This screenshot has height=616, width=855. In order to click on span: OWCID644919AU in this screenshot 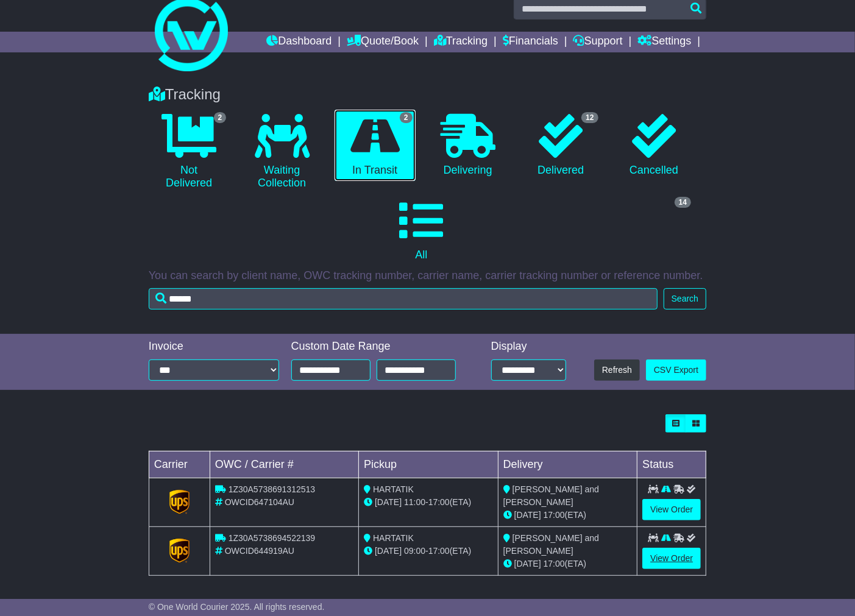, I will do `click(259, 550)`.